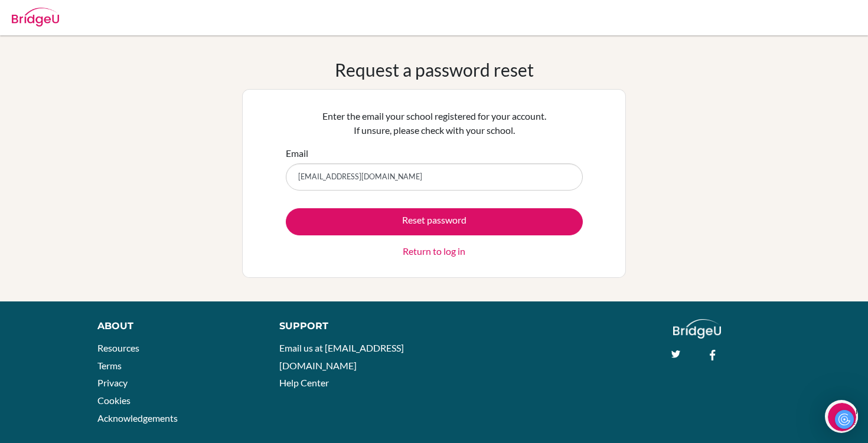 This screenshot has height=443, width=868. What do you see at coordinates (35, 17) in the screenshot?
I see `img: Bridge-U` at bounding box center [35, 17].